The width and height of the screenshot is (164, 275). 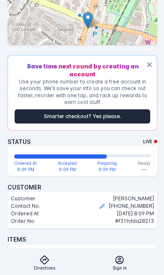 I want to click on div: Customer, so click(x=23, y=199).